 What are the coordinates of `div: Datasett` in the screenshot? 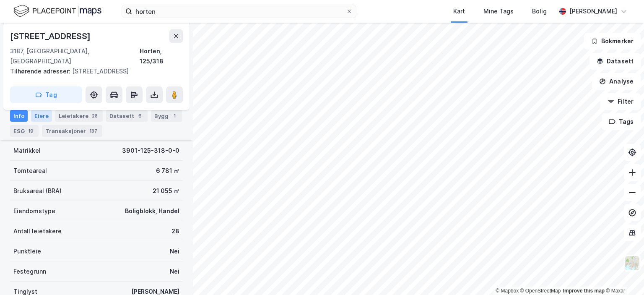 It's located at (127, 116).